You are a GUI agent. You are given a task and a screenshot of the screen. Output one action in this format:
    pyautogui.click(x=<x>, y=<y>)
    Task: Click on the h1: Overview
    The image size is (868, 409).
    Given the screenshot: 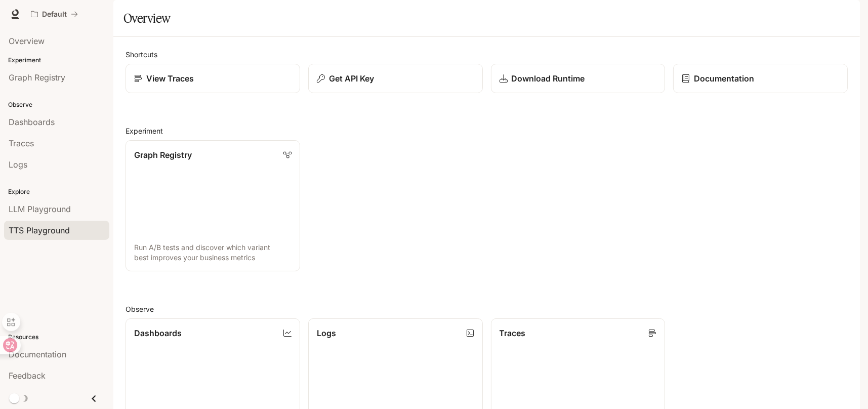 What is the action you would take?
    pyautogui.click(x=147, y=19)
    